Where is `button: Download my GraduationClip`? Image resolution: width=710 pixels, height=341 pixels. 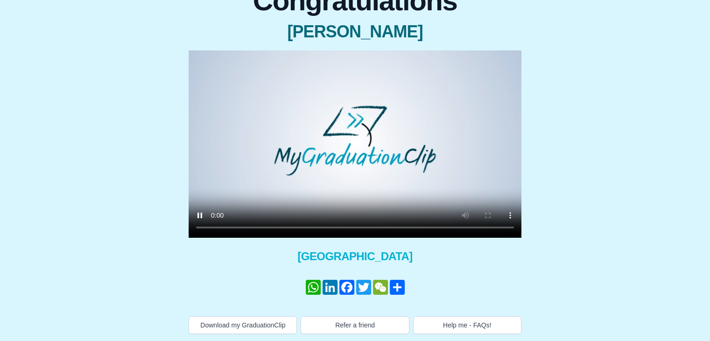 button: Download my GraduationClip is located at coordinates (243, 325).